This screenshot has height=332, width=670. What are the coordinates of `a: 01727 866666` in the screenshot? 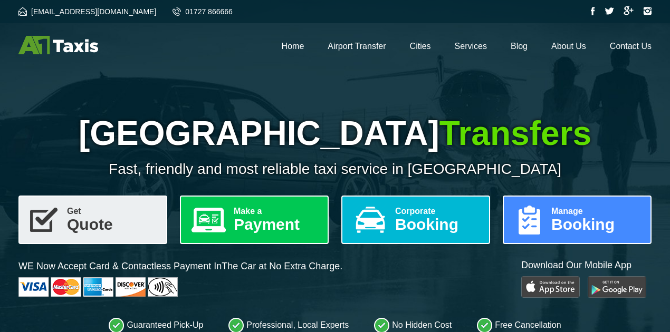 It's located at (202, 12).